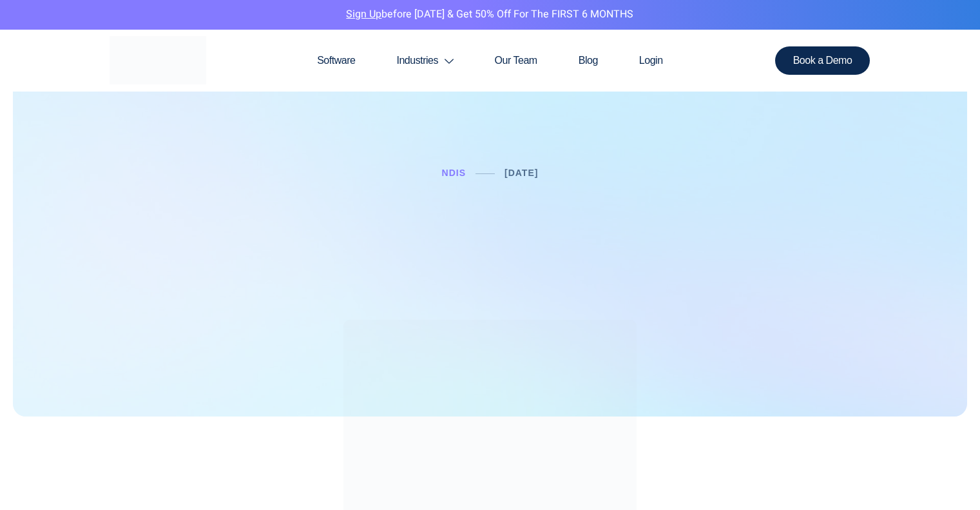 This screenshot has height=510, width=980. Describe the element at coordinates (588, 60) in the screenshot. I see `a: Blog` at that location.